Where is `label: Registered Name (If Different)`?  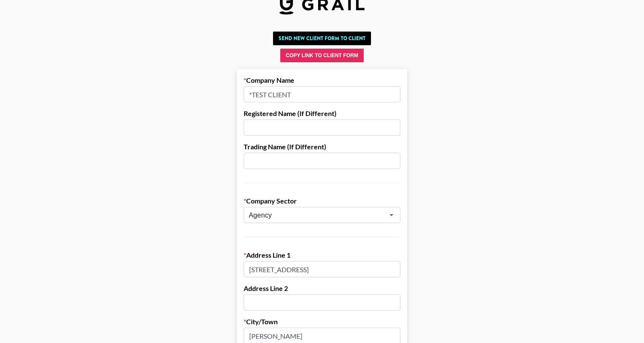 label: Registered Name (If Different) is located at coordinates (322, 113).